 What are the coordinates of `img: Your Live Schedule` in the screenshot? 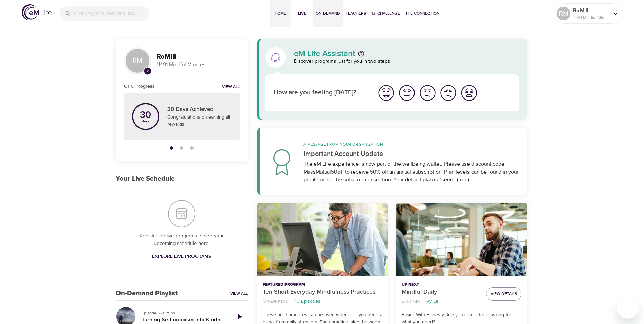 It's located at (182, 214).